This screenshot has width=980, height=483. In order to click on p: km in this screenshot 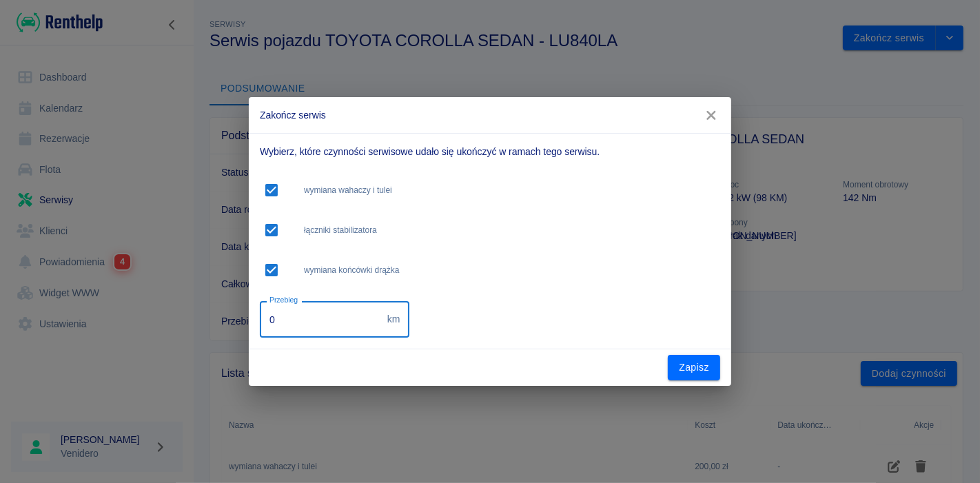, I will do `click(393, 319)`.